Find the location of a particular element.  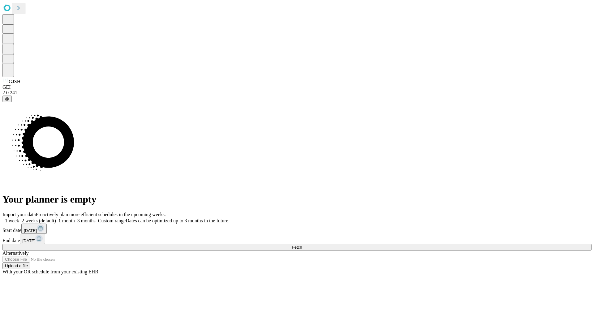

span: With your OR schedule from your existing EHR is located at coordinates (50, 272).